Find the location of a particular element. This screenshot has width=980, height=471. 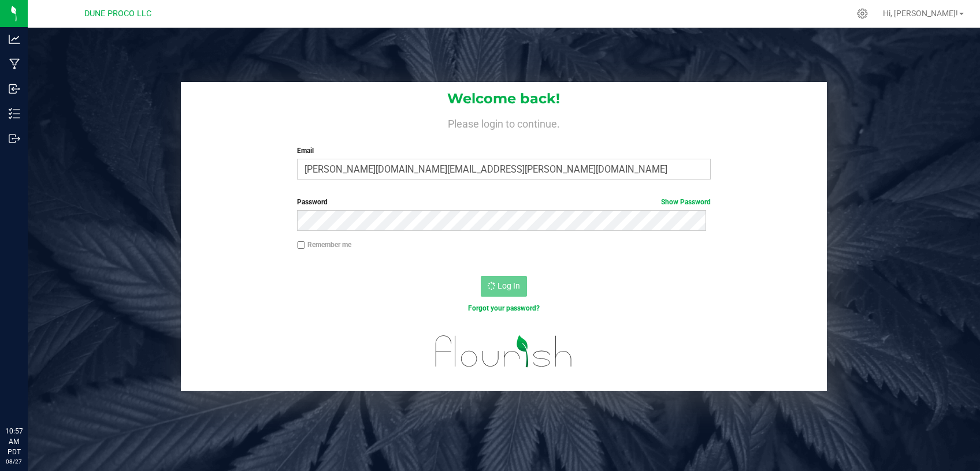

label: Email is located at coordinates (503, 150).